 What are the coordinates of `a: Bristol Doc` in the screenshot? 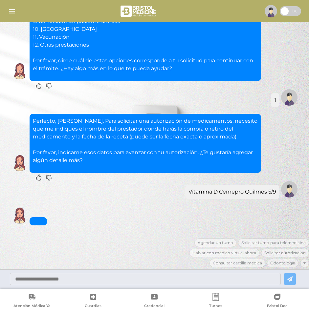 It's located at (277, 301).